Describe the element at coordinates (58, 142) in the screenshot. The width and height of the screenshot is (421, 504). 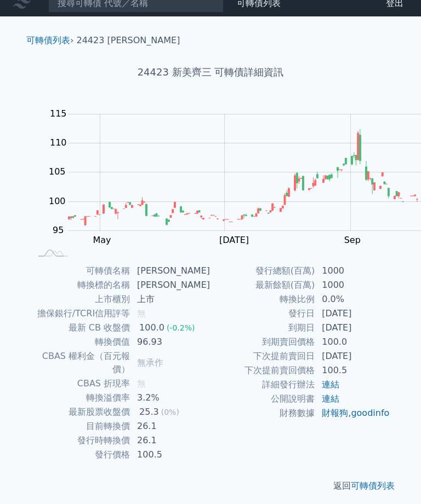
I see `tspan: 110` at that location.